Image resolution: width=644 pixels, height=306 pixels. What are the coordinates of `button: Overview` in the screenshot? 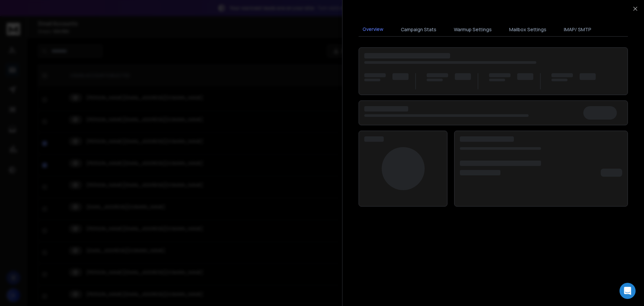 It's located at (373, 30).